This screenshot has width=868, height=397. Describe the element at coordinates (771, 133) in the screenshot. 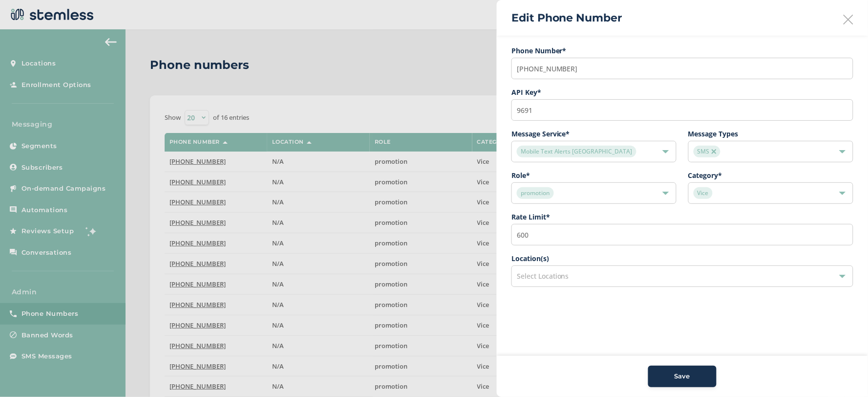

I see `label: Message Types` at that location.